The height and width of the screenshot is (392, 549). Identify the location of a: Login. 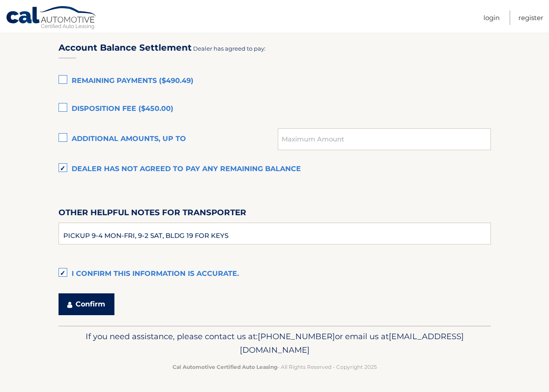
(492, 17).